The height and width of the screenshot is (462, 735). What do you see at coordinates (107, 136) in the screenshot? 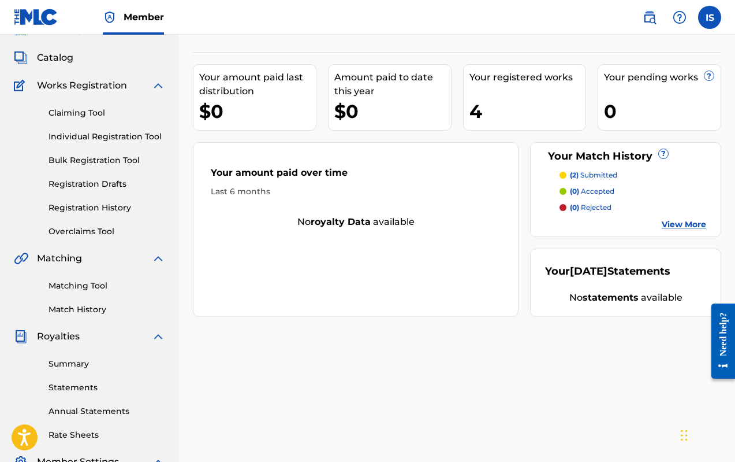
I see `a: Individual Registration Tool` at bounding box center [107, 136].